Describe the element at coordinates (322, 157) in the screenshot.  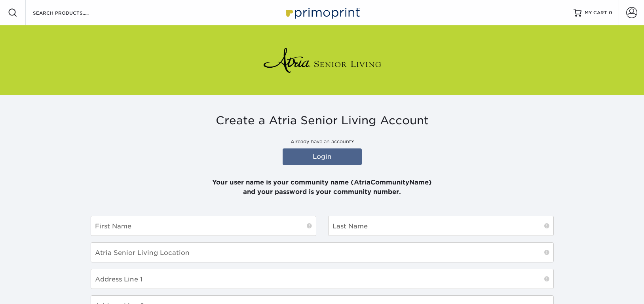
I see `a: Login` at that location.